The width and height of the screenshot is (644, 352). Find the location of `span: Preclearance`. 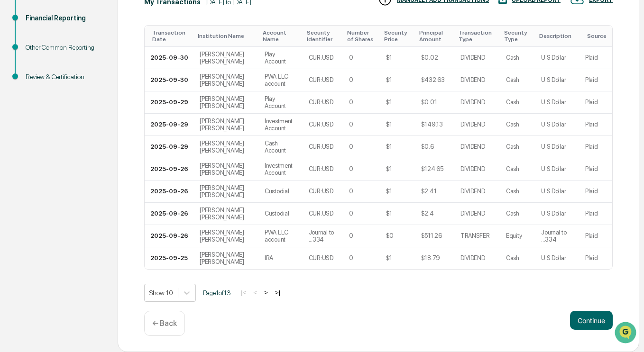

span: Preclearance is located at coordinates (40, 124).